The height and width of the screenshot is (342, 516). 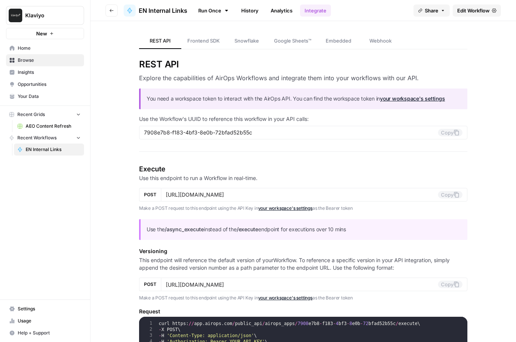 I want to click on span: Recent Grids, so click(x=31, y=115).